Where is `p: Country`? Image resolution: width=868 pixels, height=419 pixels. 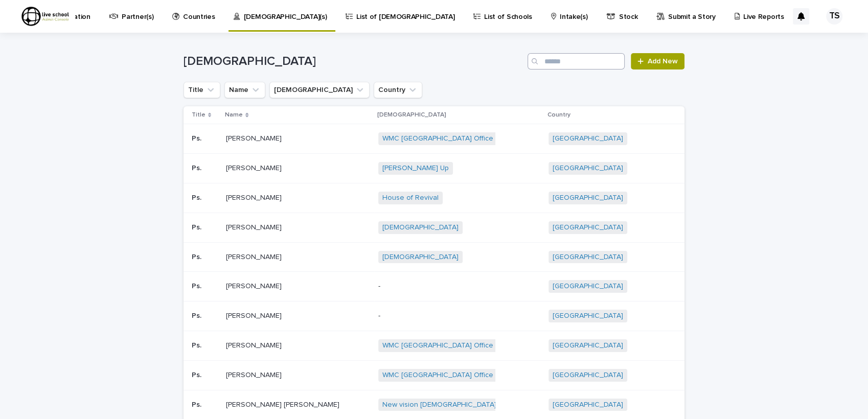 p: Country is located at coordinates (558, 115).